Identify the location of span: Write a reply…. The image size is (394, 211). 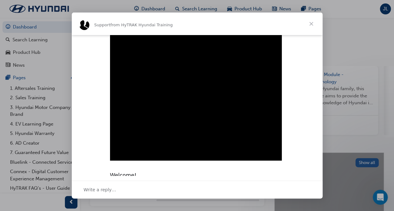
(100, 190).